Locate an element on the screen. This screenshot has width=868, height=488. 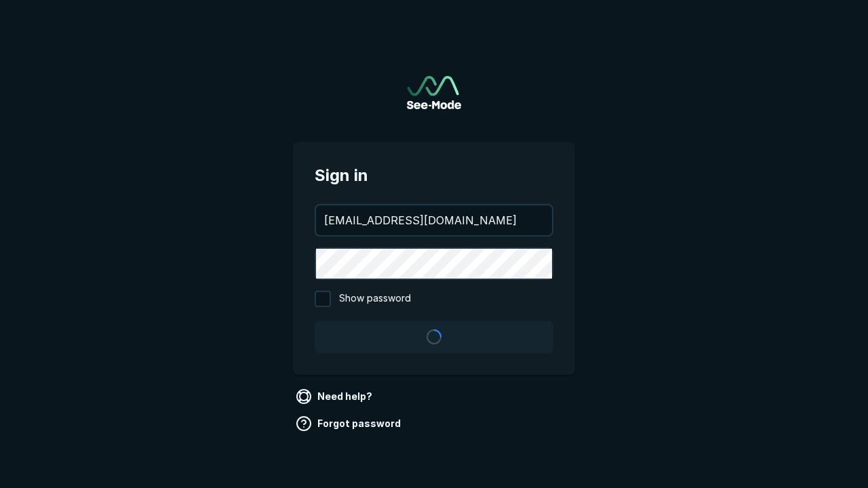
a: Need help? is located at coordinates (335, 397).